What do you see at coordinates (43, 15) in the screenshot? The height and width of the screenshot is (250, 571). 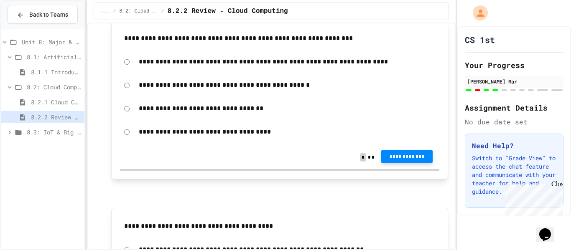 I see `button: Back to Teams` at bounding box center [43, 15].